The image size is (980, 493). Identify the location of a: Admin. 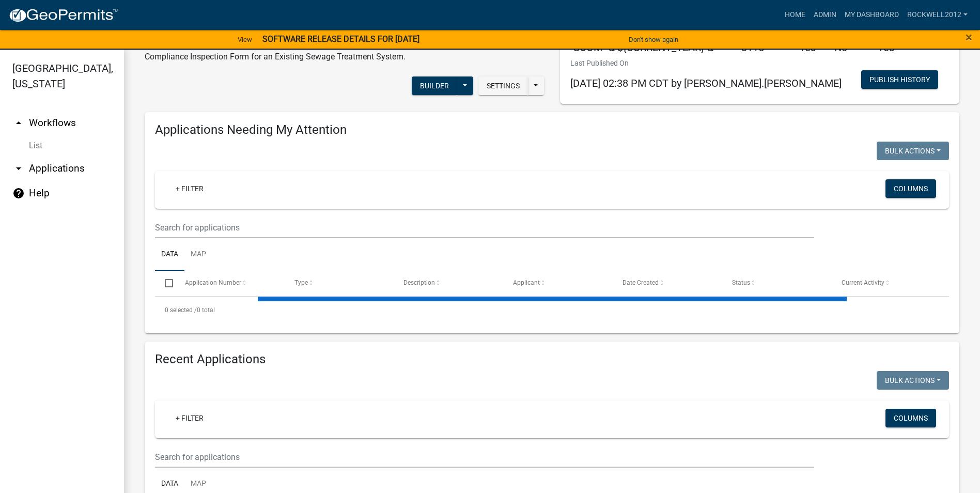
(825, 15).